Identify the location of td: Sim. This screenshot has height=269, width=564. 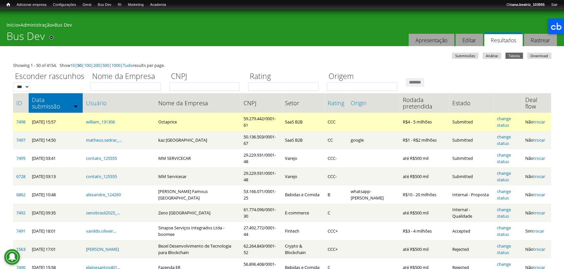
(536, 231).